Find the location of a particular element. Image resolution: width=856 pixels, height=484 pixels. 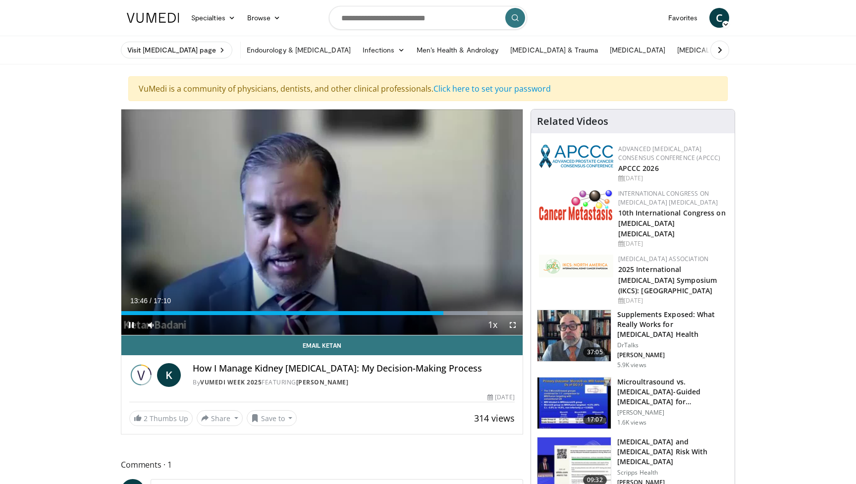

a: Browse is located at coordinates (264, 18).